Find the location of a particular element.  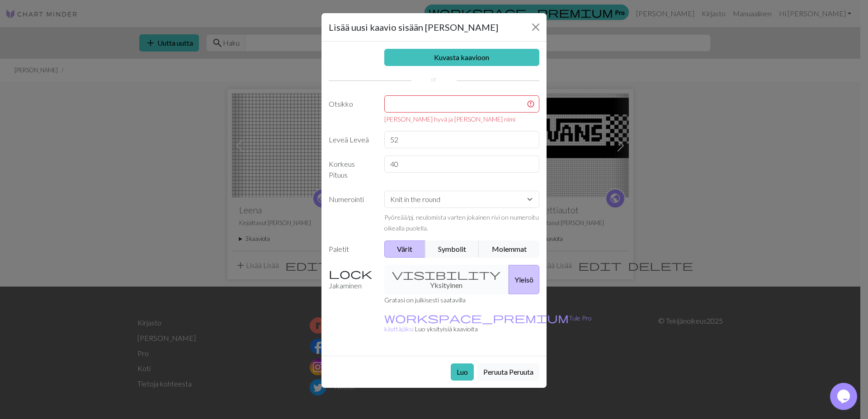

button: Värit is located at coordinates (405, 249).